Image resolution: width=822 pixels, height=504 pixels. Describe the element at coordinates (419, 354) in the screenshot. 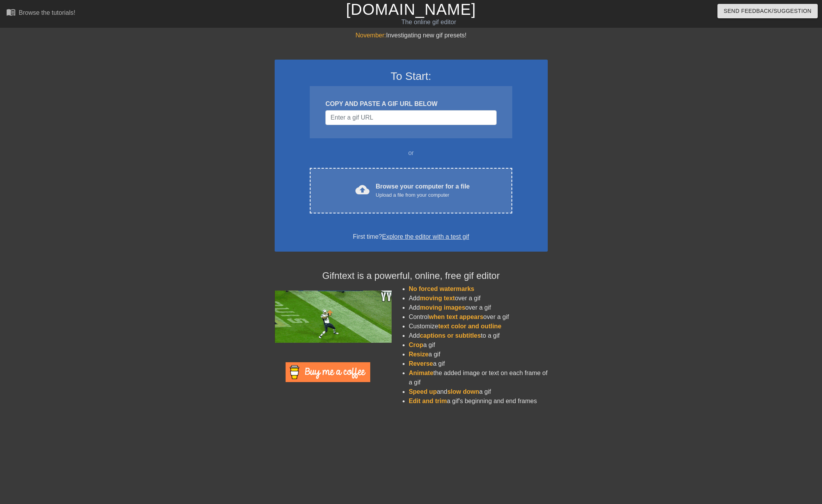

I see `span: Resize` at that location.